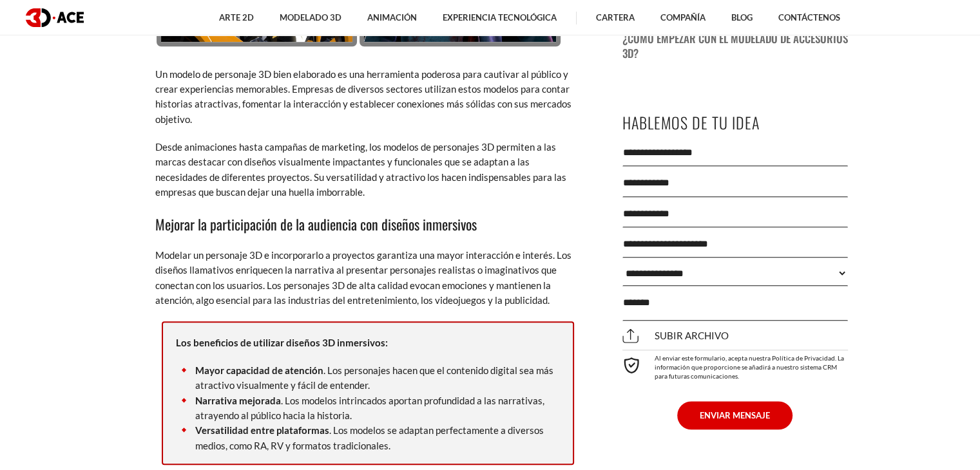 This screenshot has height=470, width=980. Describe the element at coordinates (311, 17) in the screenshot. I see `font: Modelado 3D` at that location.